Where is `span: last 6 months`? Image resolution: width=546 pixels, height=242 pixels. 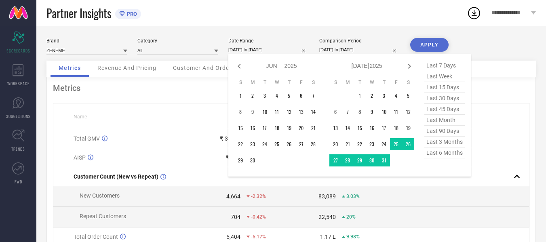 span: last 6 months is located at coordinates (444, 153).